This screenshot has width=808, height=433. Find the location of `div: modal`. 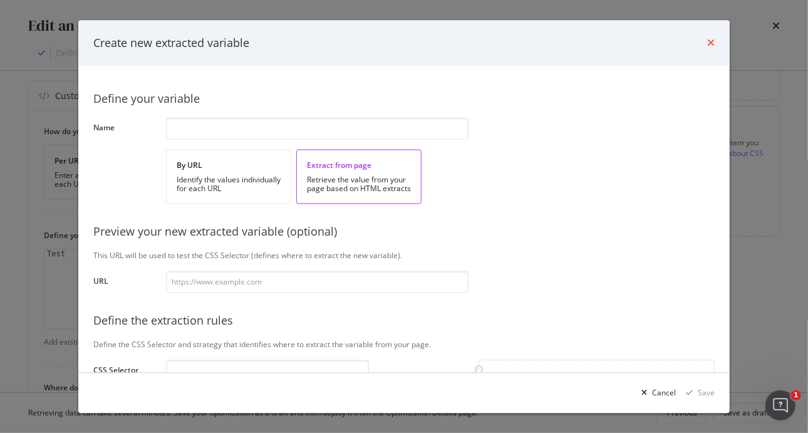

div: modal is located at coordinates (404, 216).